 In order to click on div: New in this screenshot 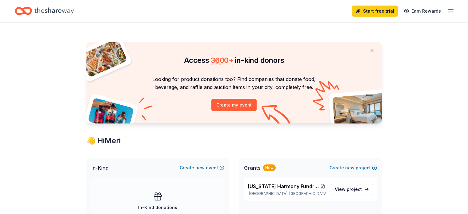, I will do `click(269, 168)`.